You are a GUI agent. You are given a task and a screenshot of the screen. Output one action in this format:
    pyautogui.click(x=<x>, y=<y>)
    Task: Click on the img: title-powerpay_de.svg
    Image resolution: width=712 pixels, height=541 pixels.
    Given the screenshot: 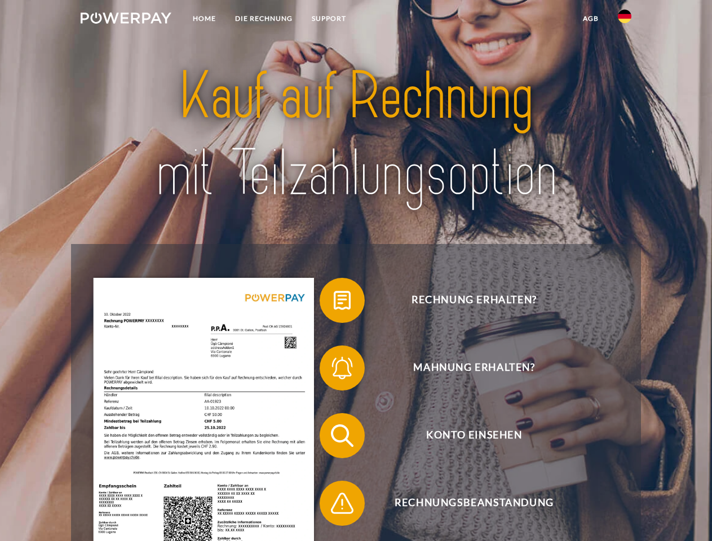 What is the action you would take?
    pyautogui.click(x=356, y=135)
    